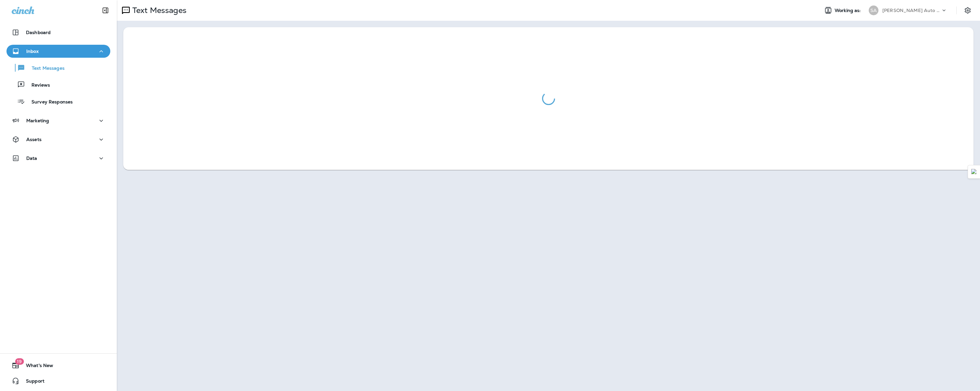 The width and height of the screenshot is (980, 391). Describe the element at coordinates (967, 11) in the screenshot. I see `button: Settings` at that location.